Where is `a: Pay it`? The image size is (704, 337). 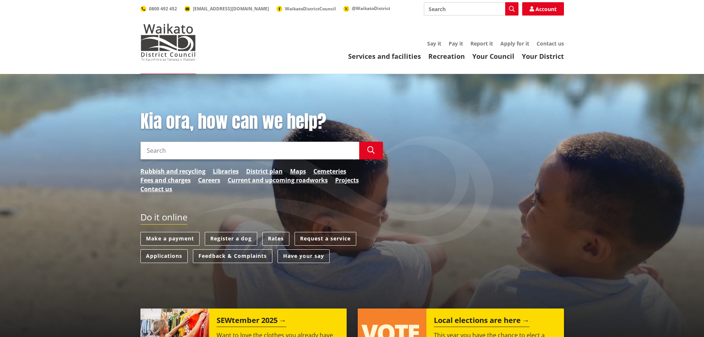 a: Pay it is located at coordinates (456, 43).